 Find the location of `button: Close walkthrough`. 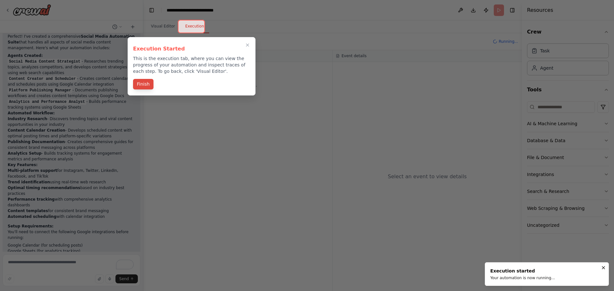

button: Close walkthrough is located at coordinates (248, 45).